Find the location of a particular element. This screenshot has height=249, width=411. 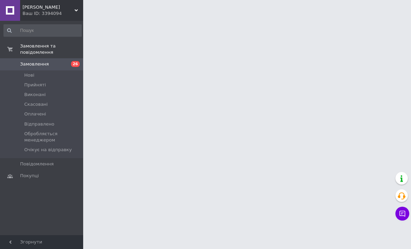

span: HUGO is located at coordinates (49, 7).